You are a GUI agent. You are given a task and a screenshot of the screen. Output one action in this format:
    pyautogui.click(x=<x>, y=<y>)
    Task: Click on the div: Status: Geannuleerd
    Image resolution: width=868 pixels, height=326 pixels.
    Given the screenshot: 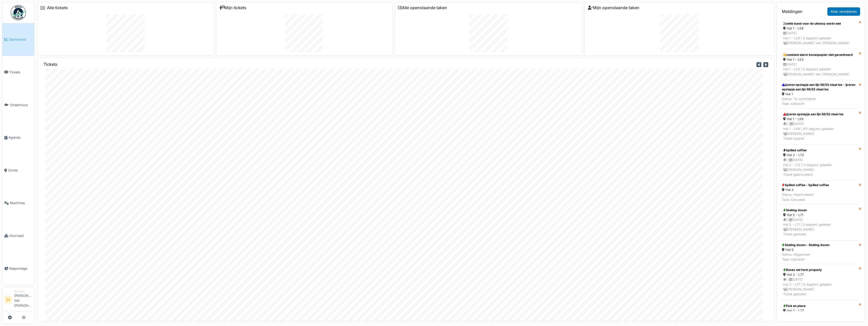 What is the action you would take?
    pyautogui.click(x=806, y=197)
    